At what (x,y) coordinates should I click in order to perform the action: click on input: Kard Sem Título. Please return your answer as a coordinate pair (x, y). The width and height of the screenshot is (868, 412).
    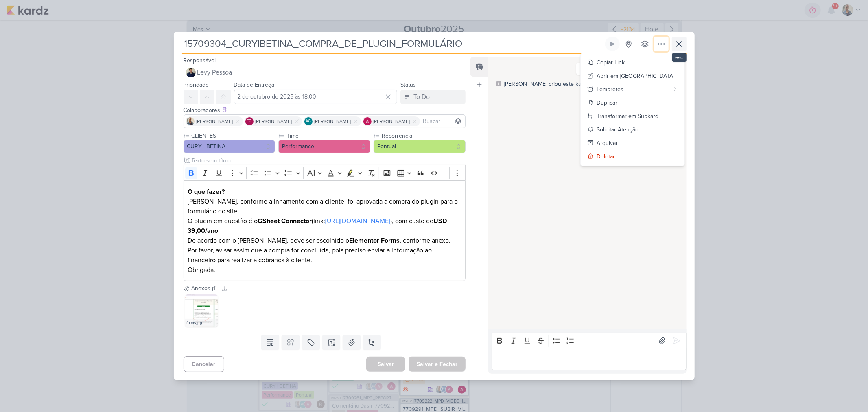
    Looking at the image, I should click on (392, 44).